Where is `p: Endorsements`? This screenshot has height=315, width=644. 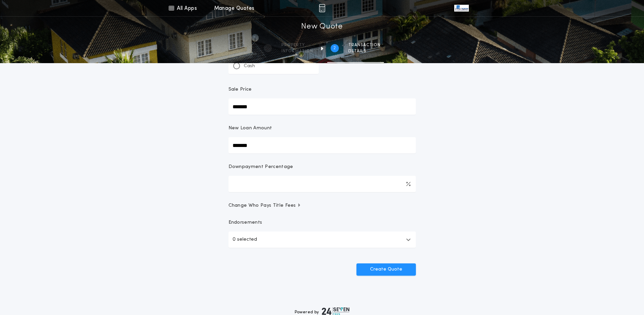 p: Endorsements is located at coordinates (322, 223).